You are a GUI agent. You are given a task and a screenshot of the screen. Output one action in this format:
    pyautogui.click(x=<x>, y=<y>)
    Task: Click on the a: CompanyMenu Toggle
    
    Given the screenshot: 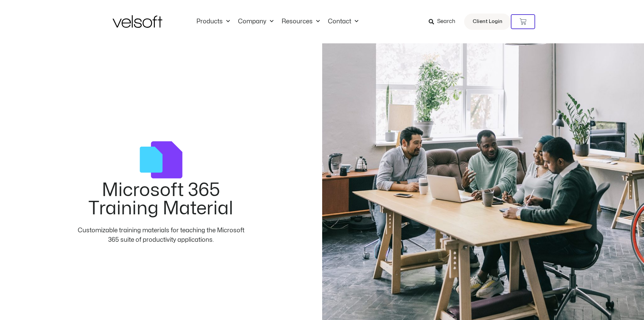 What is the action you would take?
    pyautogui.click(x=256, y=21)
    